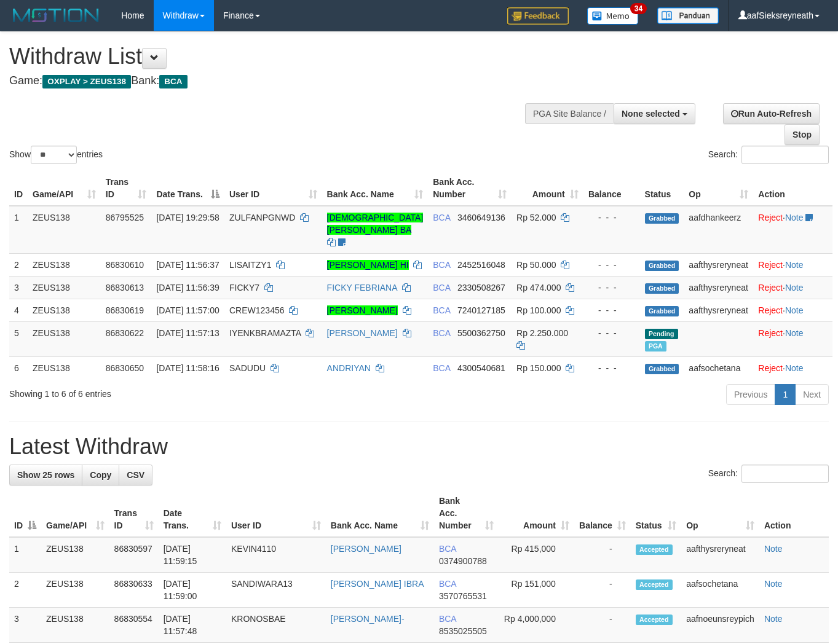 The height and width of the screenshot is (644, 838). What do you see at coordinates (56, 16) in the screenshot?
I see `img: MOTION_logo.png` at bounding box center [56, 16].